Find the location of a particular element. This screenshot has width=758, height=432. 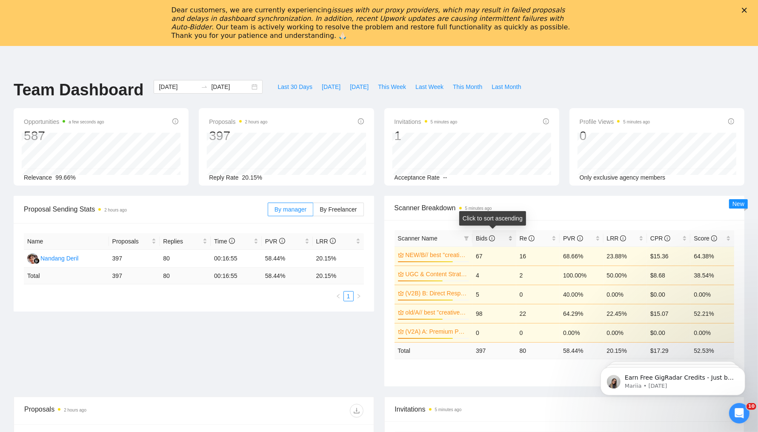

div: Click to sort ascending is located at coordinates (493, 218).